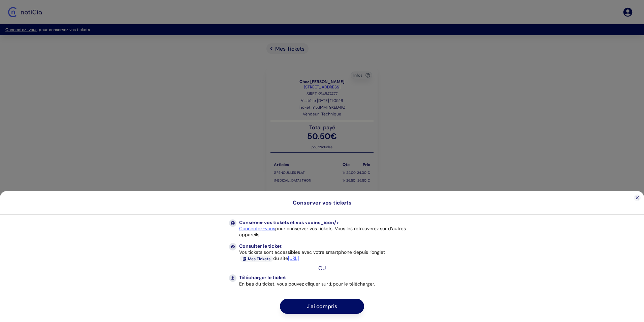 The width and height of the screenshot is (644, 322). What do you see at coordinates (322, 306) in the screenshot?
I see `button: J'ai compris` at bounding box center [322, 306].